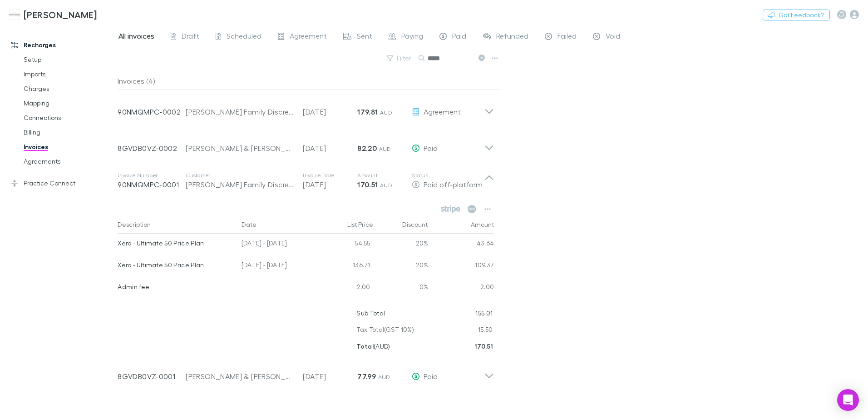 The height and width of the screenshot is (420, 868). I want to click on p: Invoice Date, so click(330, 176).